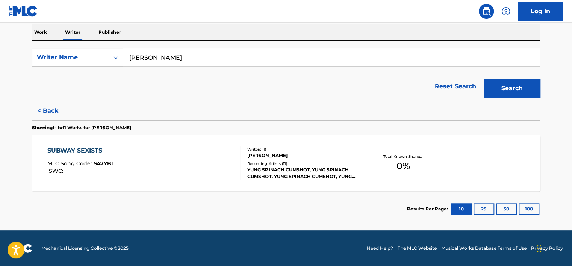 This screenshot has width=572, height=266. What do you see at coordinates (304, 163) in the screenshot?
I see `div: Recording Artists ( 11 )` at bounding box center [304, 163].